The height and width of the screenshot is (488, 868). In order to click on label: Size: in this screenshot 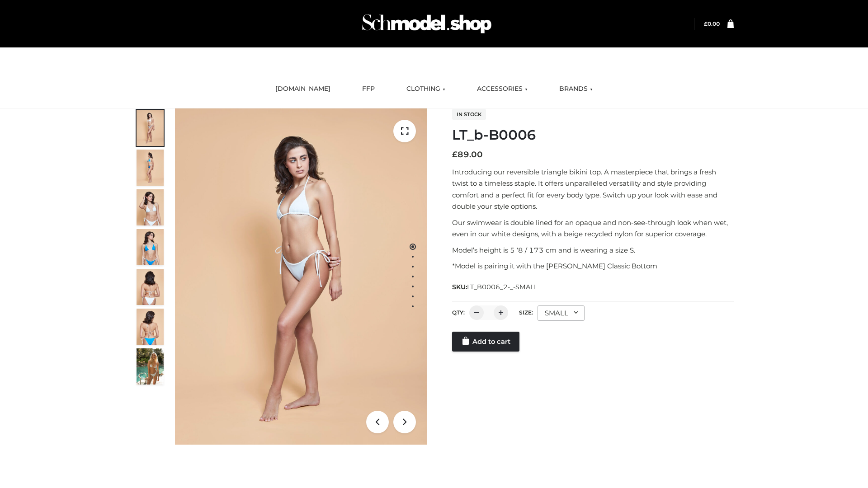, I will do `click(526, 312)`.